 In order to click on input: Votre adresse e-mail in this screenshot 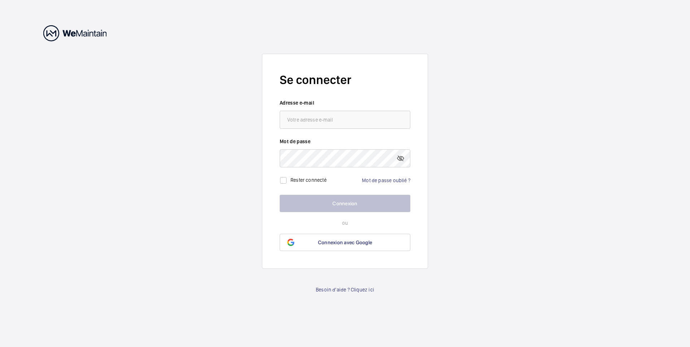, I will do `click(345, 120)`.